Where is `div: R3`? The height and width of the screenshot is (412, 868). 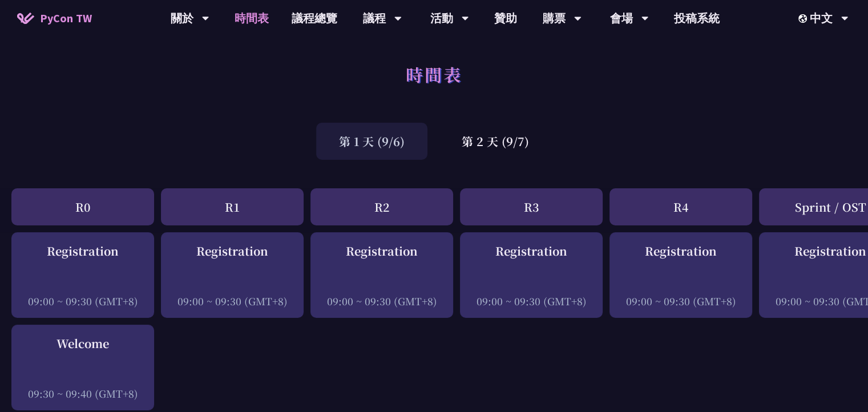
div: R3 is located at coordinates (532, 207).